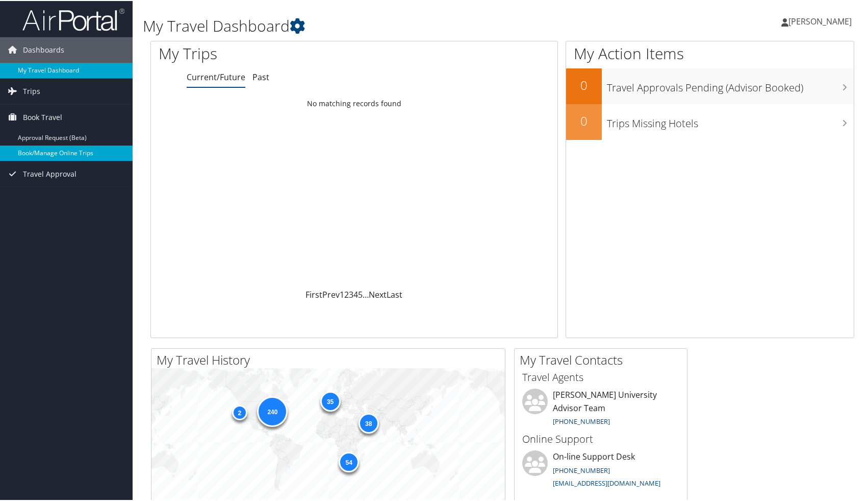 This screenshot has width=868, height=501. Describe the element at coordinates (342, 294) in the screenshot. I see `a: 1` at that location.